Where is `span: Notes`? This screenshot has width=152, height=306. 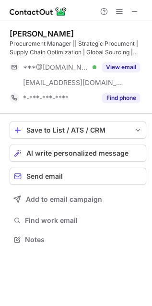
span: Notes is located at coordinates (84, 240).